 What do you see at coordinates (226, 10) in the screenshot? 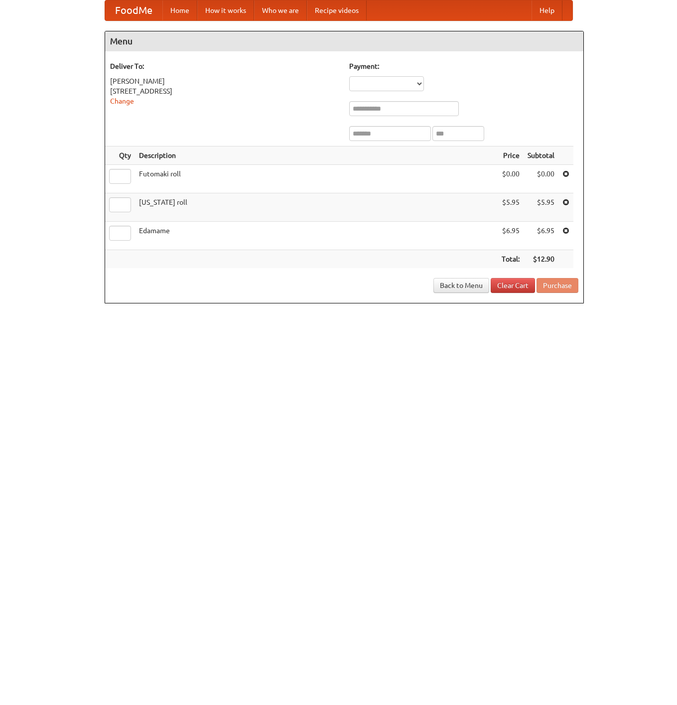
I see `a: How it works` at bounding box center [226, 10].